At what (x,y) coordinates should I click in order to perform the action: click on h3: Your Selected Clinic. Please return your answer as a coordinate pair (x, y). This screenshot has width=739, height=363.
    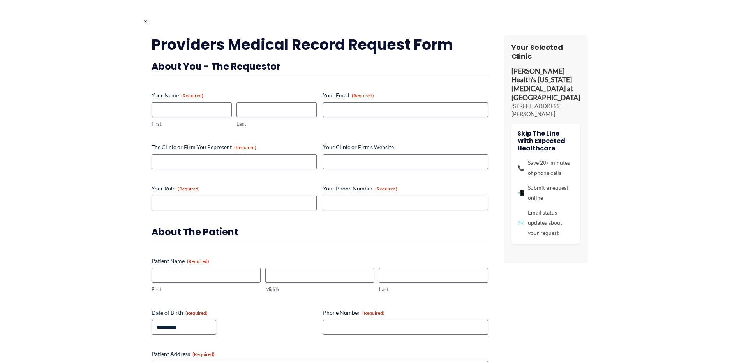
    Looking at the image, I should click on (546, 52).